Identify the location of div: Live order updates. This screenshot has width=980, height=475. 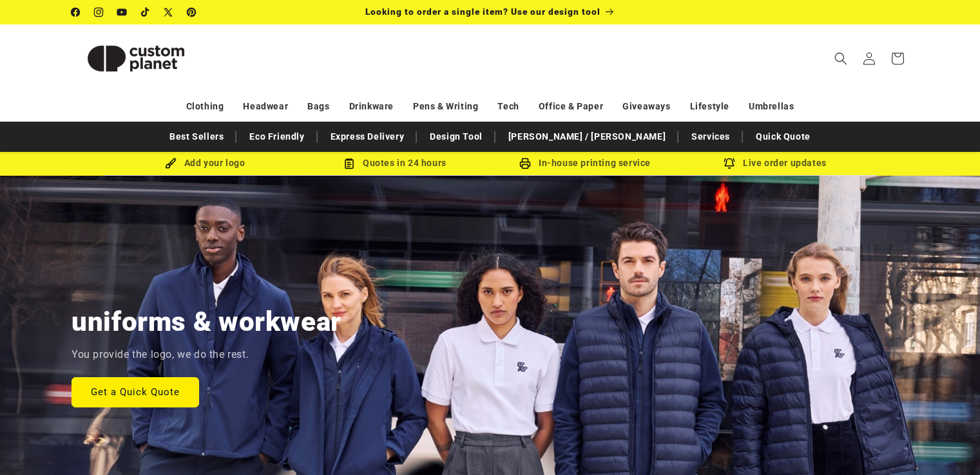
(775, 162).